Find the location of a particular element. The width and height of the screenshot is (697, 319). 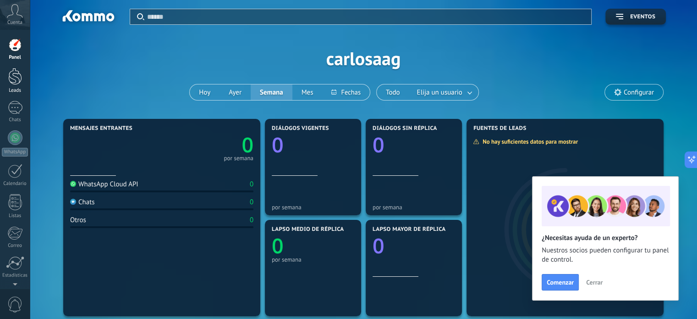

span: Diálogos sin réplica is located at coordinates (405, 128).